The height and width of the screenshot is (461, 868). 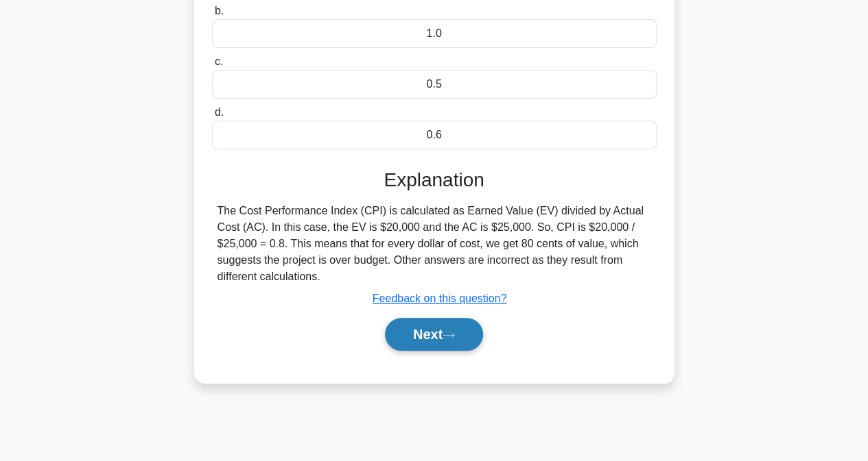 I want to click on u: Feedback on this question?, so click(x=440, y=298).